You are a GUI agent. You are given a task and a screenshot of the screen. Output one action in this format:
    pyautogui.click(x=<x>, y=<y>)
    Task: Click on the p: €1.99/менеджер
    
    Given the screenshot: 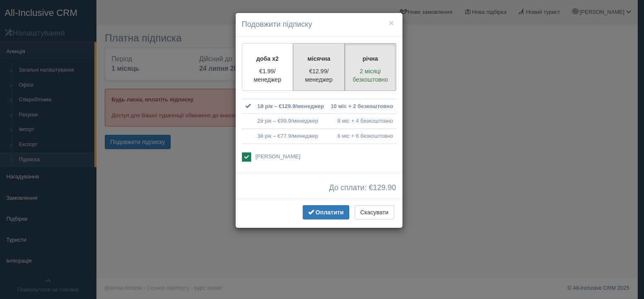 What is the action you would take?
    pyautogui.click(x=268, y=75)
    